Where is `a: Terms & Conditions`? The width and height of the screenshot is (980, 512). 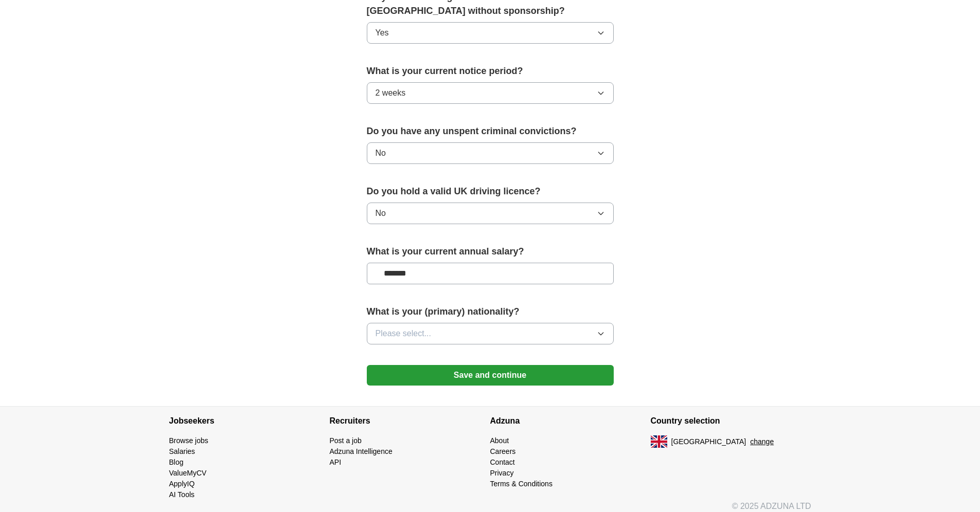
a: Terms & Conditions is located at coordinates (521, 484).